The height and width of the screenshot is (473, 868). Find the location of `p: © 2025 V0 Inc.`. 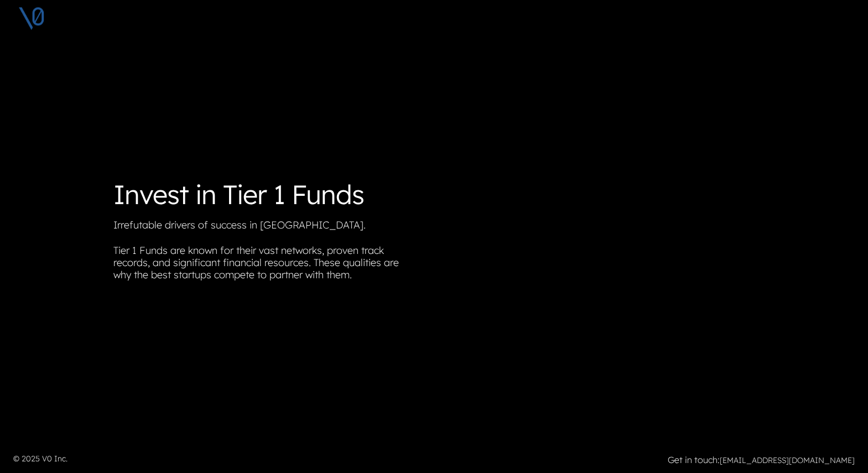

p: © 2025 V0 Inc. is located at coordinates (220, 459).